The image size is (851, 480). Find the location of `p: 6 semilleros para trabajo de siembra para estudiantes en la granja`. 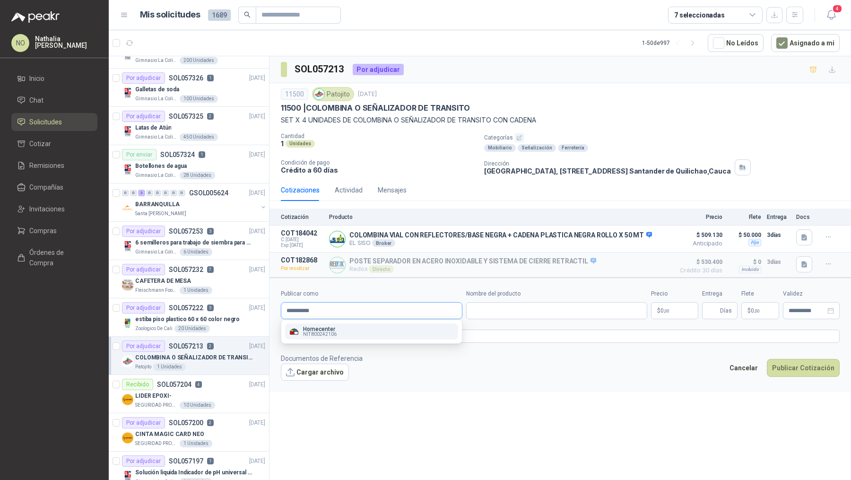

p: 6 semilleros para trabajo de siembra para estudiantes en la granja is located at coordinates (194, 242).